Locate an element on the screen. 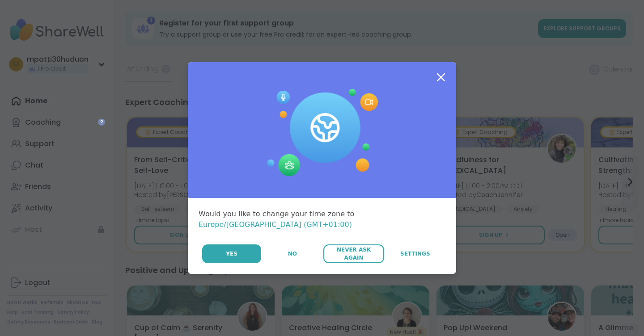 Image resolution: width=644 pixels, height=336 pixels. span: Never Ask Again is located at coordinates (353, 254).